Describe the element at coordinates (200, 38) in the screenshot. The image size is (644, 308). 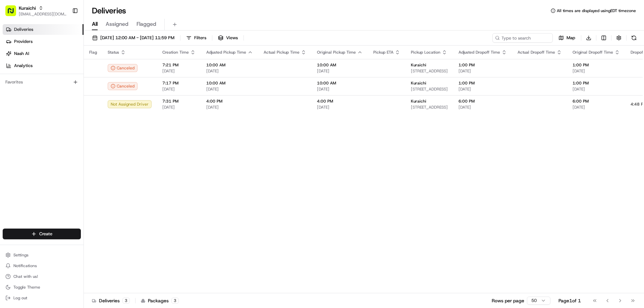
I see `span: Filters` at that location.